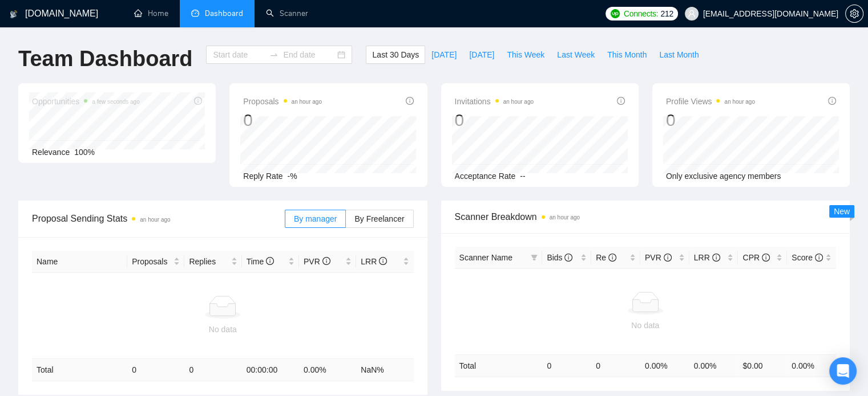 Image resolution: width=868 pixels, height=396 pixels. Describe the element at coordinates (309, 55) in the screenshot. I see `input: End date` at that location.